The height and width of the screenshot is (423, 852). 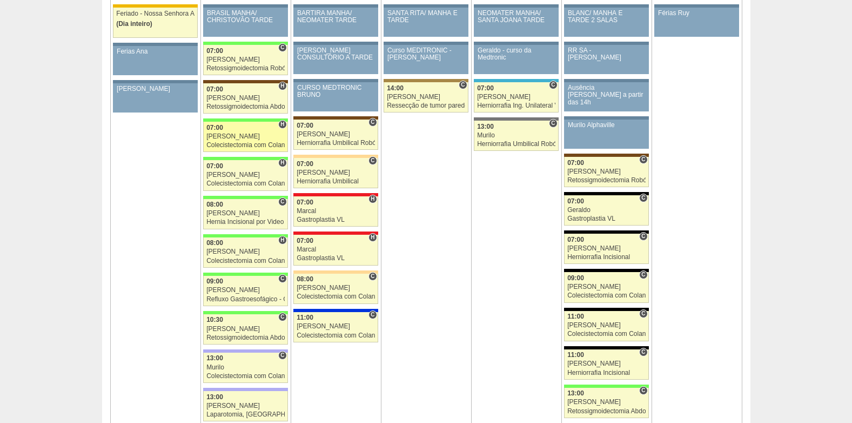 I want to click on div: Gastroplastia VL, so click(x=336, y=219).